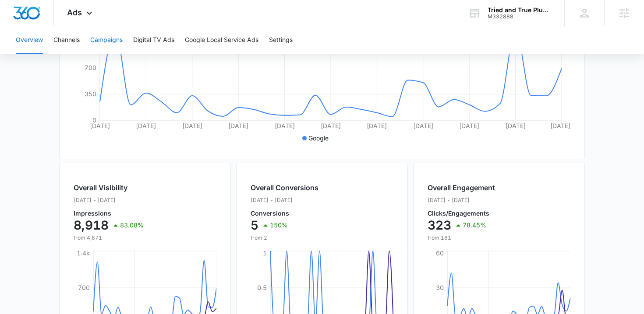 This screenshot has height=314, width=644. I want to click on p: 78.45%, so click(474, 225).